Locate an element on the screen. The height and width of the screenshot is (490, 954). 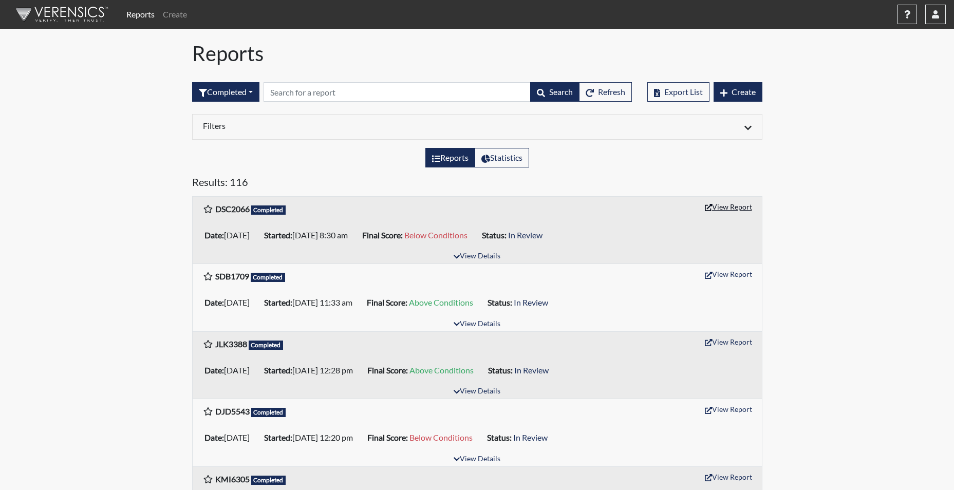
h5: Results: 116 is located at coordinates (477, 184).